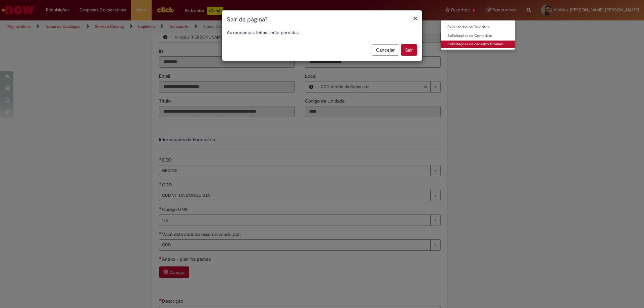 The image size is (644, 308). I want to click on h1: Sair da página?, so click(322, 20).